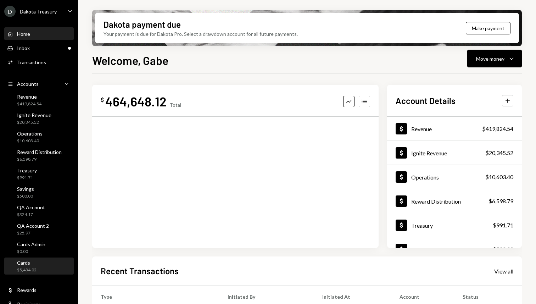  I want to click on div: Inbox, so click(23, 48).